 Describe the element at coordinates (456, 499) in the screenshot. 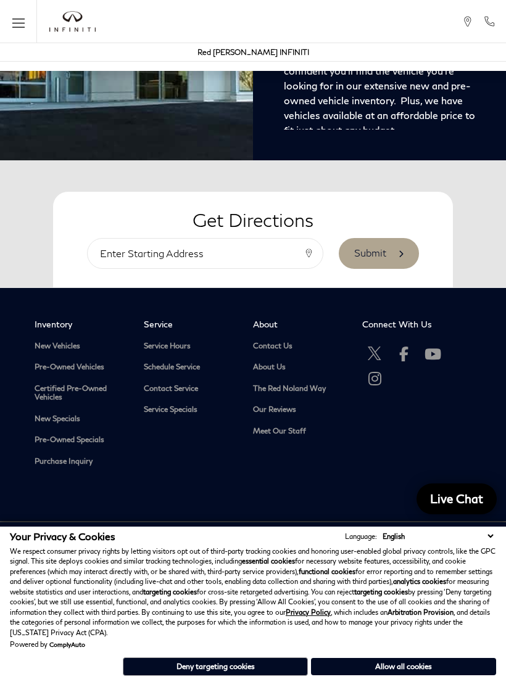

I see `a: Live Chat` at that location.